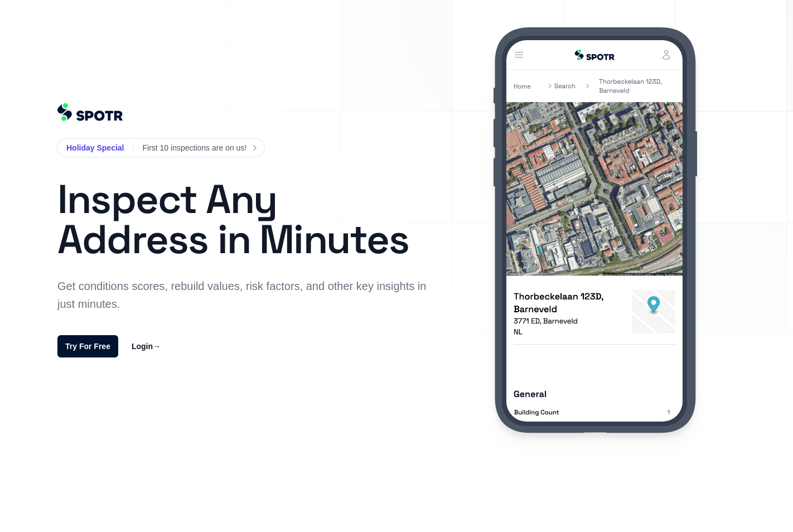 The image size is (793, 532). I want to click on a: Try For Free, so click(88, 346).